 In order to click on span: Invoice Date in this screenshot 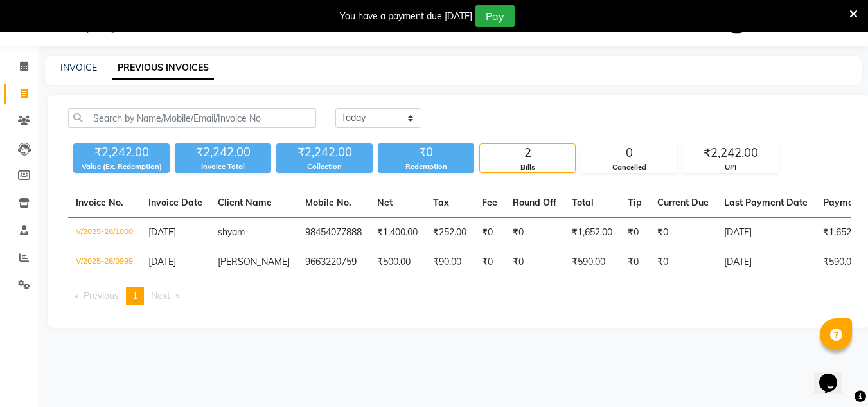, I will do `click(176, 202)`.